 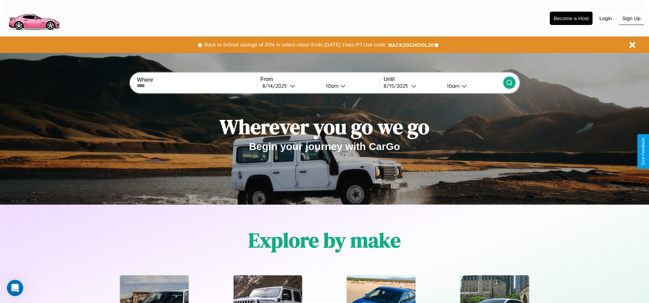 I want to click on div: 8 / 15 / 2025, so click(x=397, y=86).